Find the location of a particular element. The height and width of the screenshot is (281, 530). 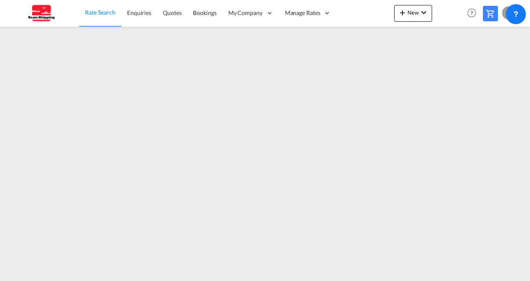

span: Enquiries is located at coordinates (139, 13).